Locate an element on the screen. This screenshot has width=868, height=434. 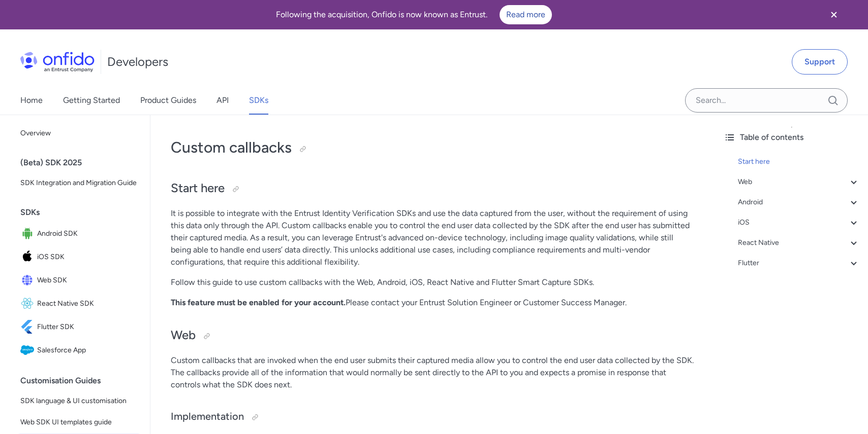
span: SDK Integration and Migration Guide is located at coordinates (79, 183).